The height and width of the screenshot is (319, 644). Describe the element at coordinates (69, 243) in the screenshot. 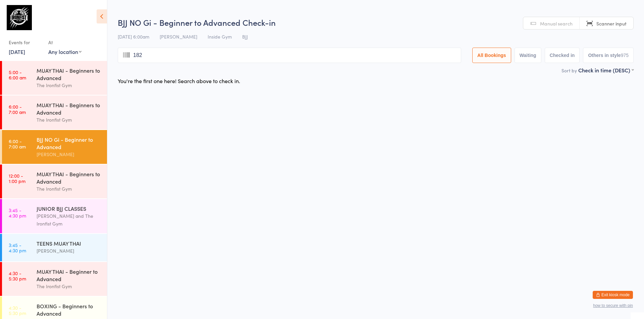

I see `div: TEENS MUAY THAI` at that location.